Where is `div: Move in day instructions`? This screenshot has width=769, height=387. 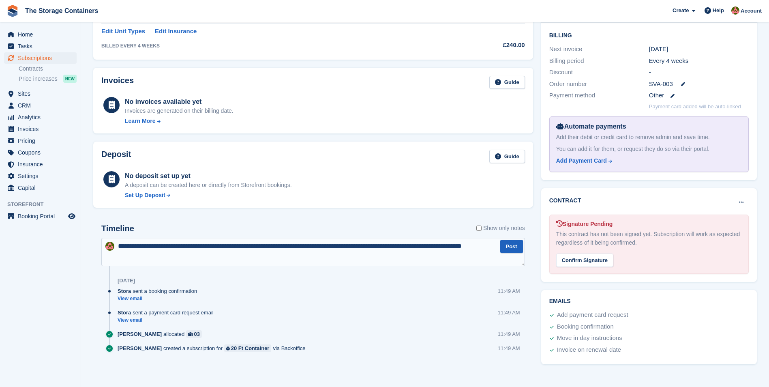 div: Move in day instructions is located at coordinates (590, 338).